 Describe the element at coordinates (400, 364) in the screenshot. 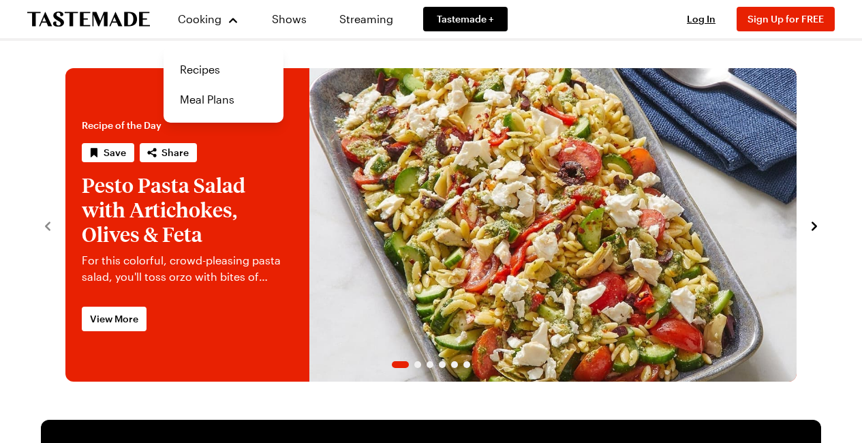

I see `span: Go to slide 1` at that location.